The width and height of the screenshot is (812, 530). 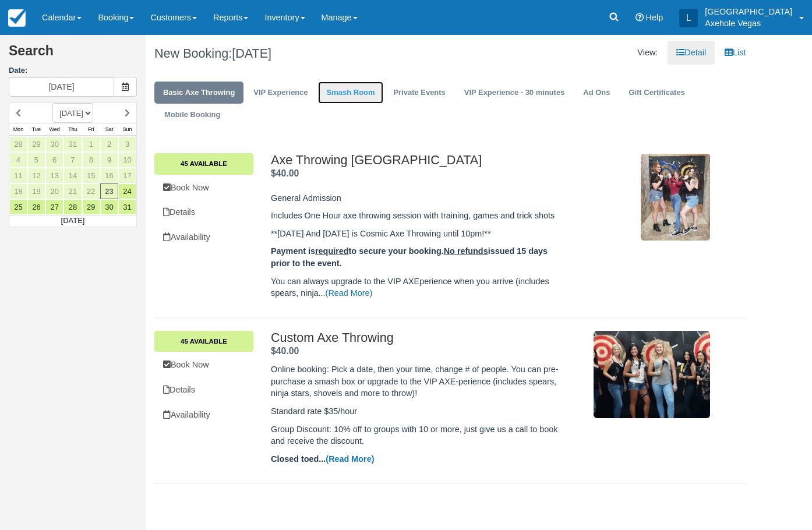 I want to click on a: 13, so click(x=54, y=175).